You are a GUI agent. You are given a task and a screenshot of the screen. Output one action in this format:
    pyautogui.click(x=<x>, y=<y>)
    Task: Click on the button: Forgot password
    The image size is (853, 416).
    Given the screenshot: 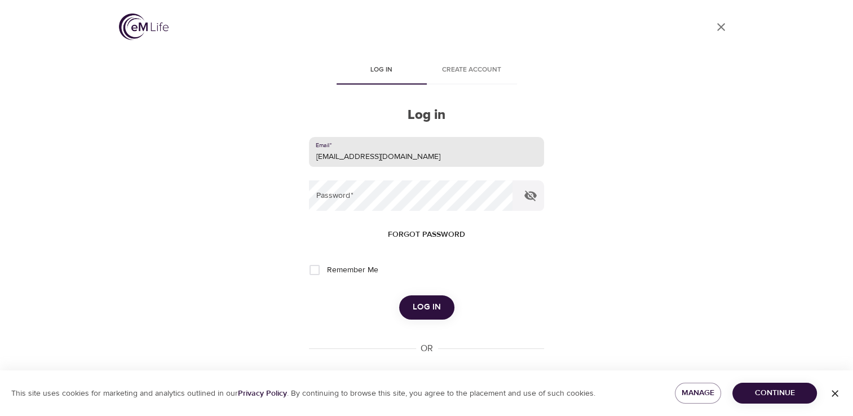 What is the action you would take?
    pyautogui.click(x=426, y=235)
    